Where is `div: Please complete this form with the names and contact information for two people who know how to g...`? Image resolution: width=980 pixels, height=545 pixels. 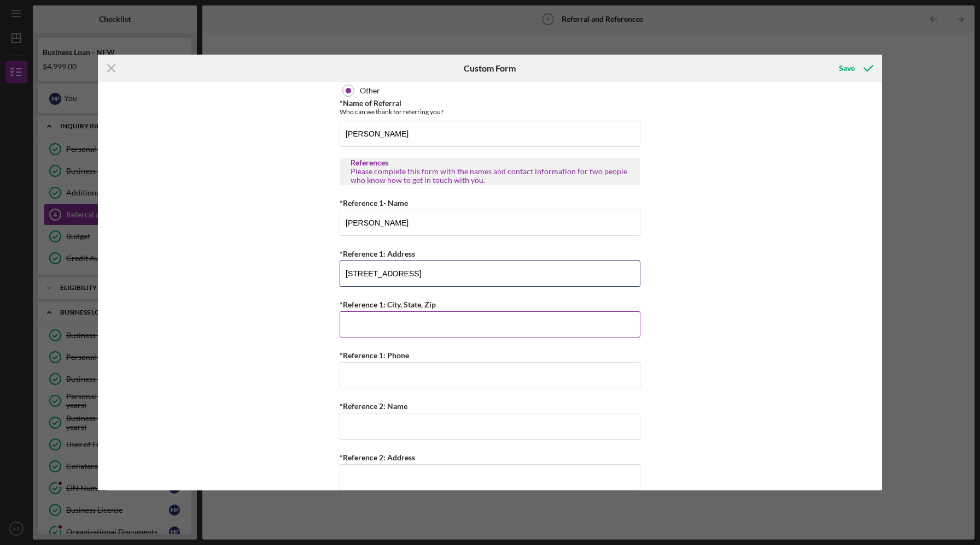
div: Please complete this form with the names and contact information for two people who know how to g... is located at coordinates (490, 176).